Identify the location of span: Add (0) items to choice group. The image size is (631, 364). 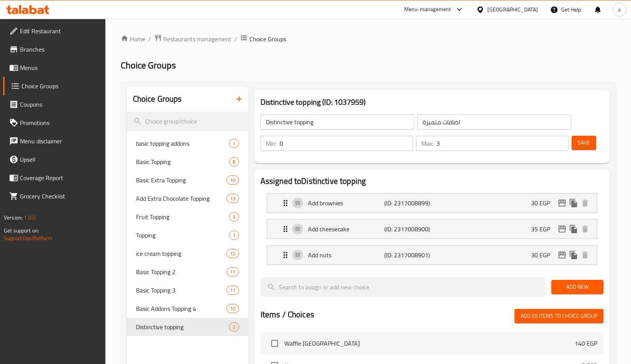
(559, 316).